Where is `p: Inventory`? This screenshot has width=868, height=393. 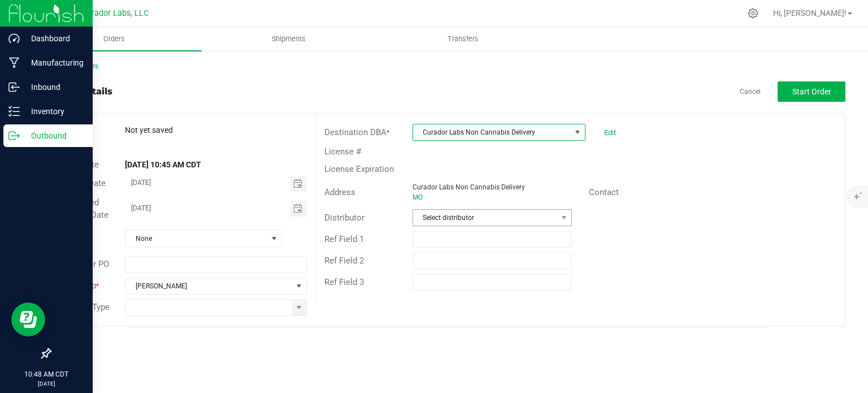
p: Inventory is located at coordinates (54, 112).